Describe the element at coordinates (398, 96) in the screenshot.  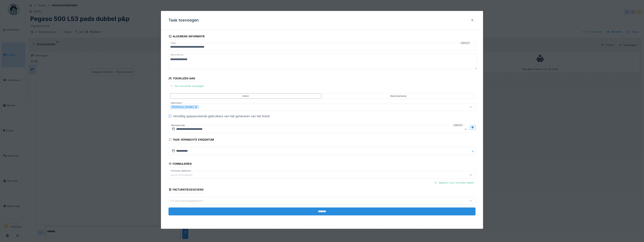
I see `div: Dienstverlener` at that location.